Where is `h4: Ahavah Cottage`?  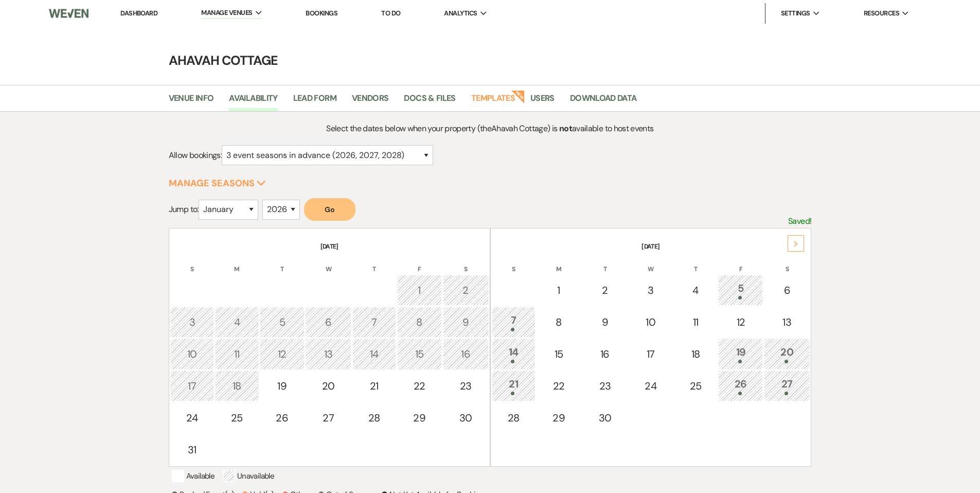 h4: Ahavah Cottage is located at coordinates (490, 60).